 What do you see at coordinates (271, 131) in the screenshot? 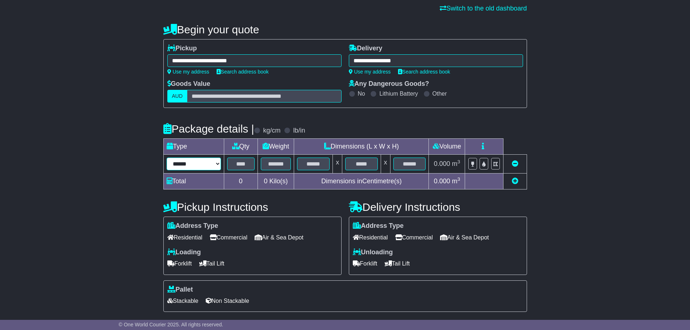
I see `label: kg/cm` at bounding box center [271, 131].